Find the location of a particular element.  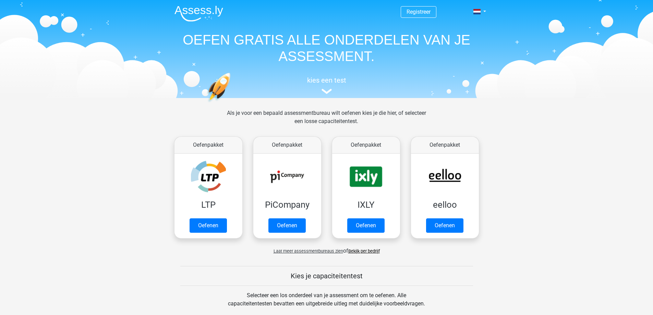

a: kies een test is located at coordinates (326, 85).